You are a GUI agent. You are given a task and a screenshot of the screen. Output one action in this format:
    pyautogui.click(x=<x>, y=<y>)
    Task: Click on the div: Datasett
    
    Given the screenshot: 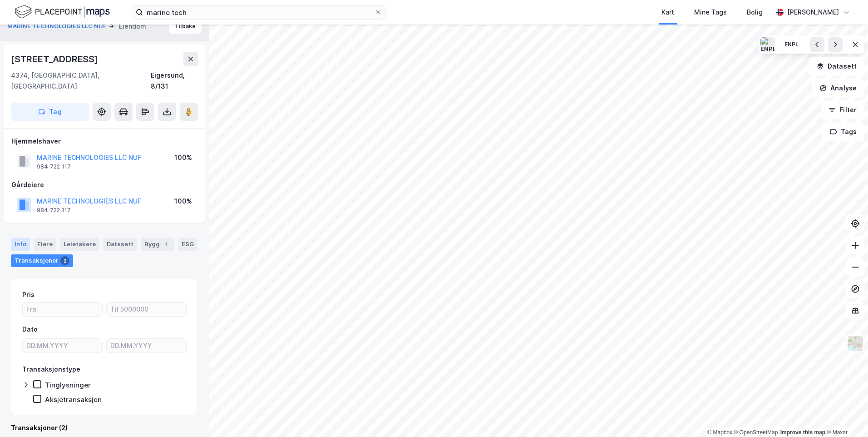 What is the action you would take?
    pyautogui.click(x=120, y=244)
    